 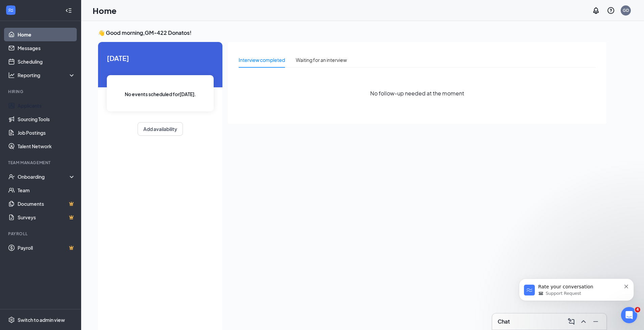 What do you see at coordinates (595, 322) in the screenshot?
I see `button: Minimize` at bounding box center [595, 322].